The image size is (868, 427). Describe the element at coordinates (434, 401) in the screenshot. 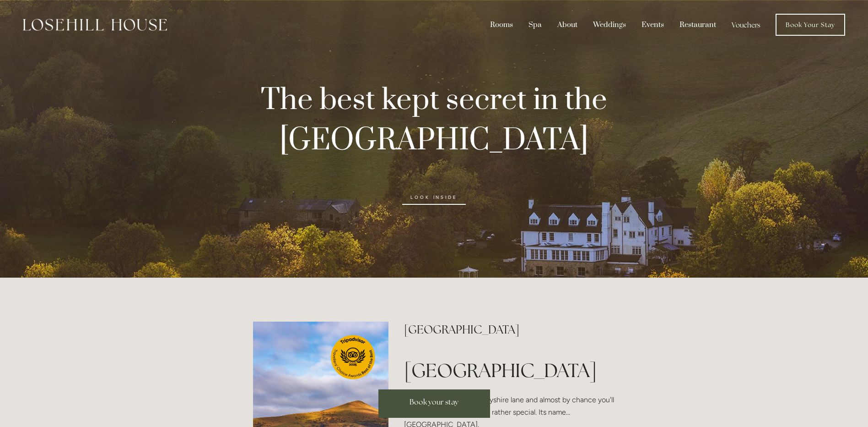

I see `span: Book your stay` at that location.